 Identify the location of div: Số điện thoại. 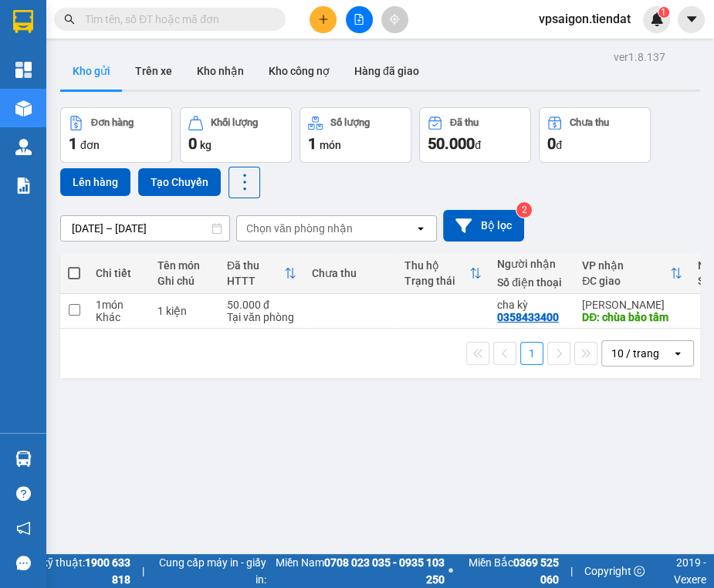
(531, 283).